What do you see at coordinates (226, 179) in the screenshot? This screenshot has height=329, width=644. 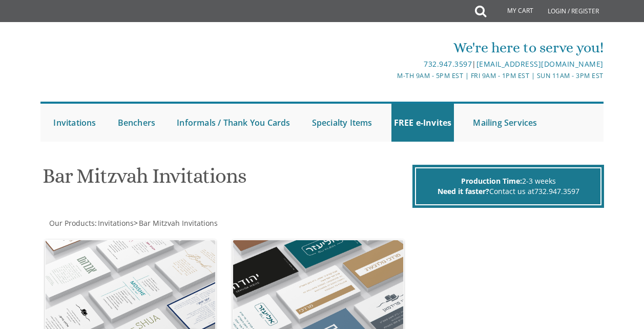 I see `h1: Bar Mitzvah Invitations` at bounding box center [226, 179].